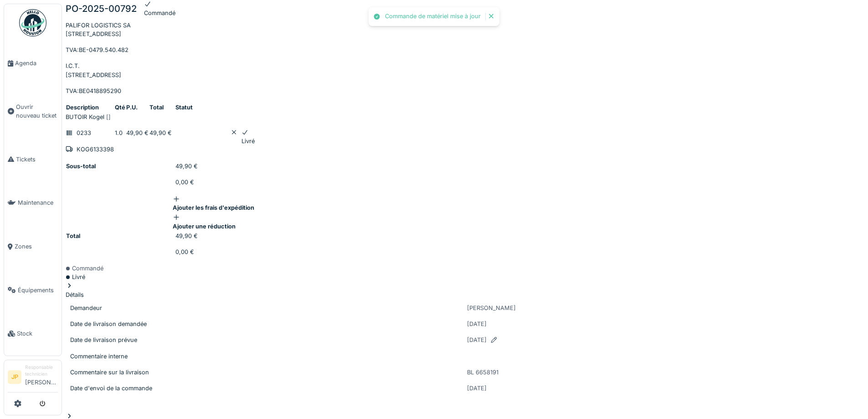 This screenshot has height=419, width=868. What do you see at coordinates (137, 107) in the screenshot?
I see `th: P.U.` at bounding box center [137, 107].